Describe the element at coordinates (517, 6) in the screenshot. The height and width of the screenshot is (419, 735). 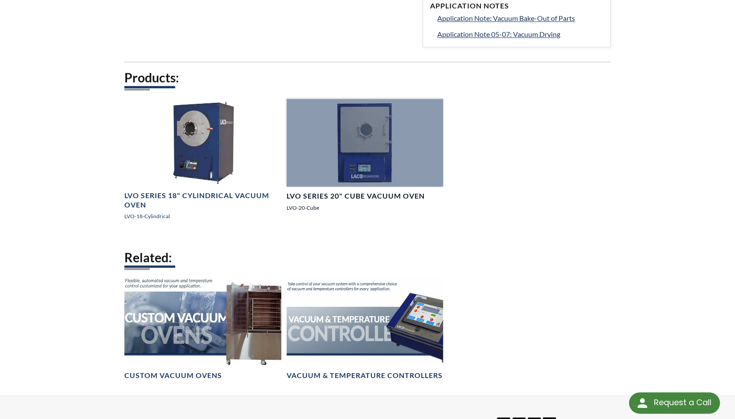
I see `h4: Application Notes` at that location.